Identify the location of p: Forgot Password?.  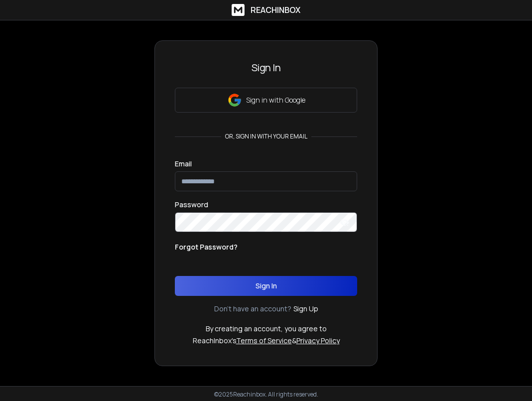
(206, 247).